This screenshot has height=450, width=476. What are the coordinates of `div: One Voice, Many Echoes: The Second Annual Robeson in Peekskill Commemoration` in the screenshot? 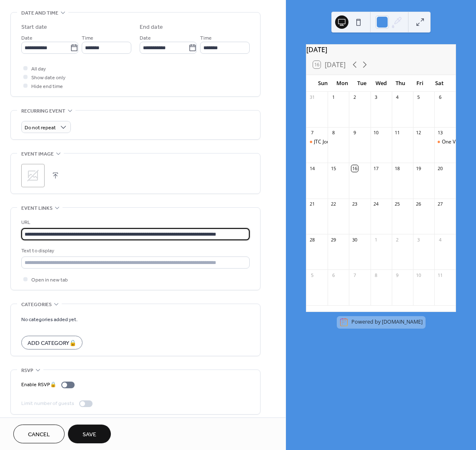 It's located at (445, 142).